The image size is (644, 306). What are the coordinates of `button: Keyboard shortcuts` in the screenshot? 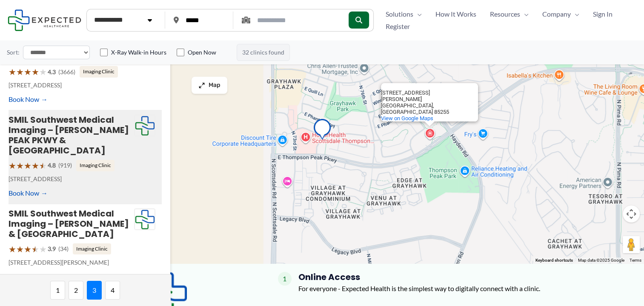 It's located at (554, 260).